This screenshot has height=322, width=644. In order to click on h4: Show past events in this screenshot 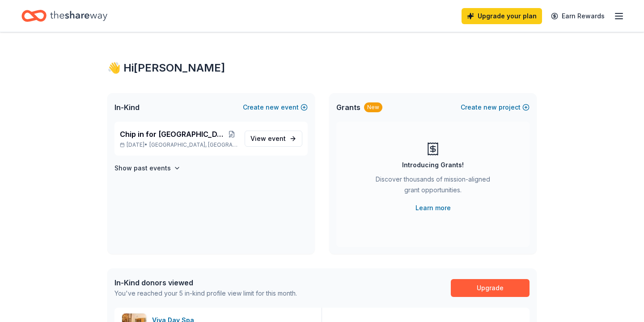, I will do `click(142, 168)`.